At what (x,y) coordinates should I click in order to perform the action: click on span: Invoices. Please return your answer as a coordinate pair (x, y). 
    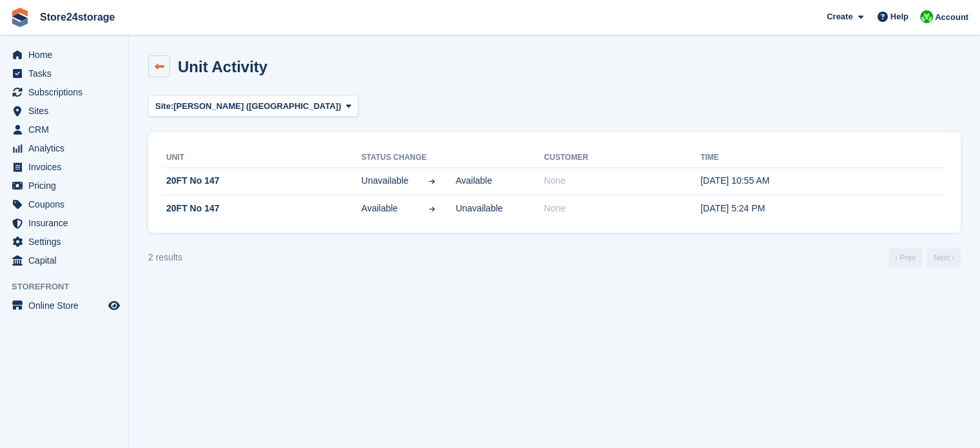
    Looking at the image, I should click on (67, 167).